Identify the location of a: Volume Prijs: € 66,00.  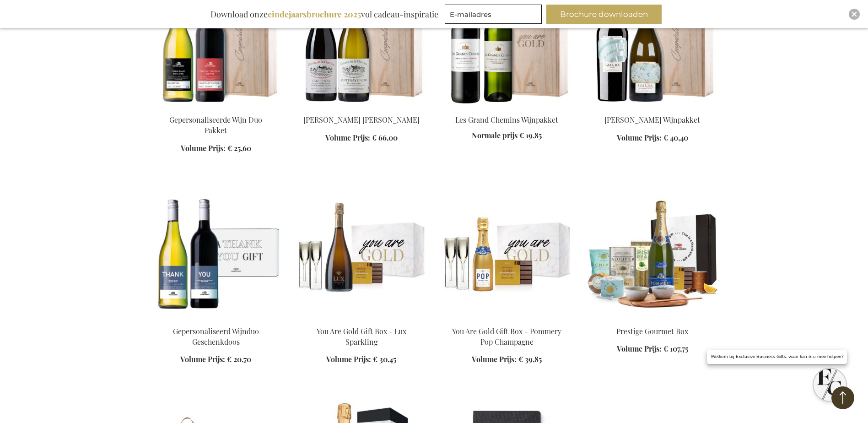
(362, 138).